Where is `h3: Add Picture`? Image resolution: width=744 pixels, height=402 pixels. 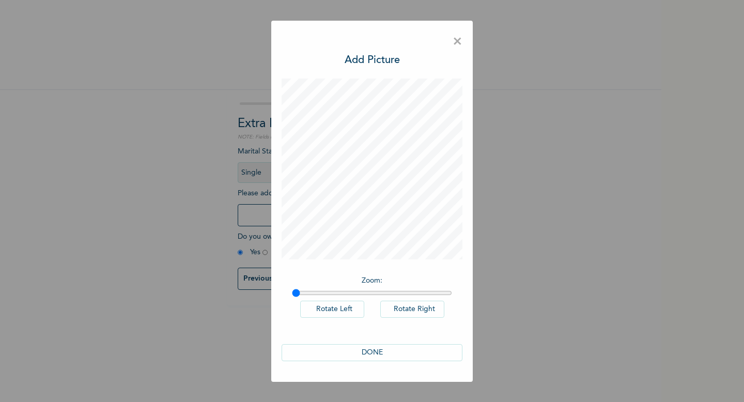
h3: Add Picture is located at coordinates (372, 60).